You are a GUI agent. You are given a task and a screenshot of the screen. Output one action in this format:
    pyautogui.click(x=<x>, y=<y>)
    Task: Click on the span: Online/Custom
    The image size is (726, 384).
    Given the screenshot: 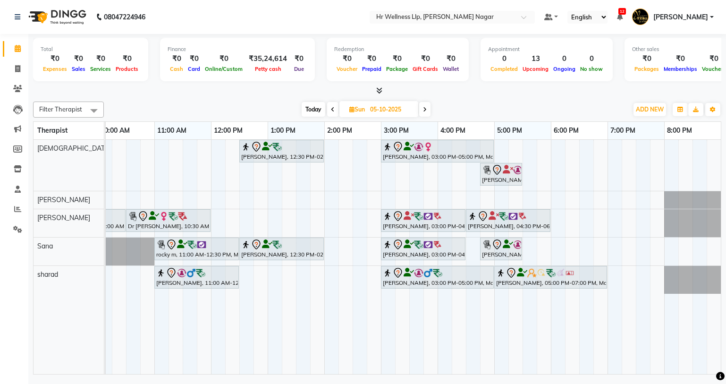 What is the action you would take?
    pyautogui.click(x=224, y=69)
    